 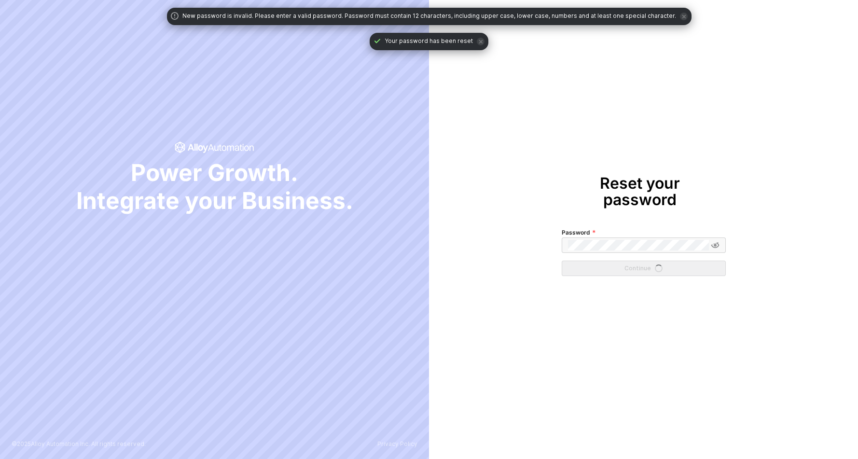 I want to click on span: Your password has been reset, so click(x=429, y=42).